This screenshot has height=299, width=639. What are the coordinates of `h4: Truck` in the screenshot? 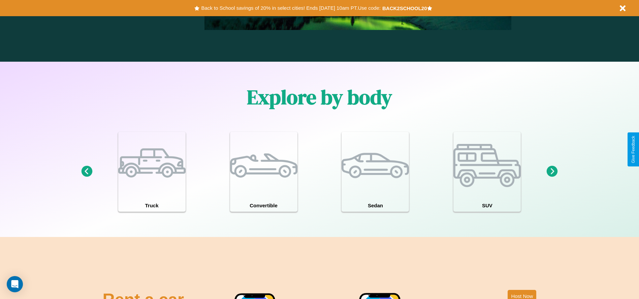 It's located at (152, 205).